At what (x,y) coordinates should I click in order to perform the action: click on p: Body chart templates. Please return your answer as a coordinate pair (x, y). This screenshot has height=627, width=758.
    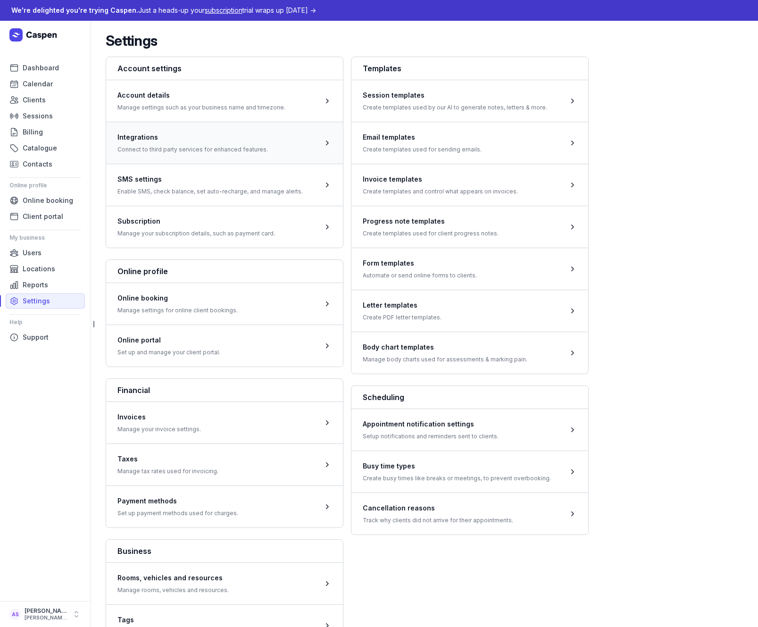
    Looking at the image, I should click on (445, 347).